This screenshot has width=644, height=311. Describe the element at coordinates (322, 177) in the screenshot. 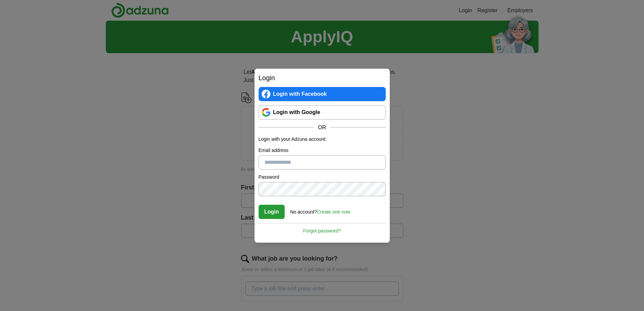

I see `label: Password` at that location.